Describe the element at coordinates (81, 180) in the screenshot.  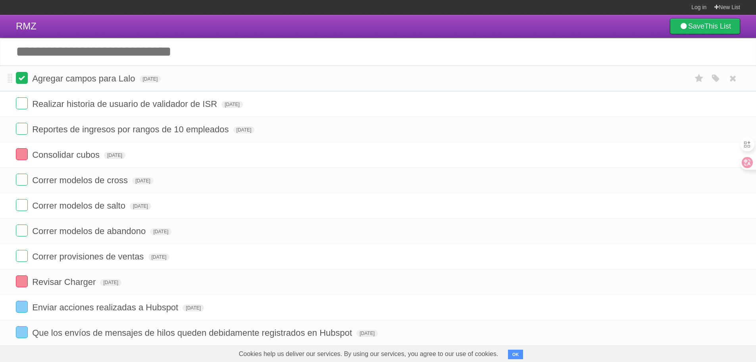
I see `span: Correr modelos de cross` at that location.